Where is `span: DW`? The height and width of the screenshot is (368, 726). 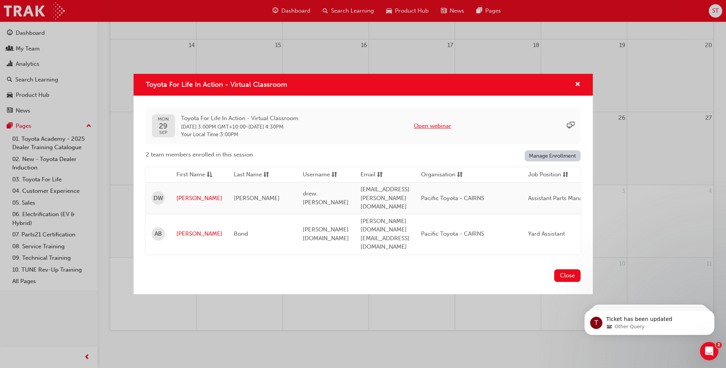 span: DW is located at coordinates (158, 198).